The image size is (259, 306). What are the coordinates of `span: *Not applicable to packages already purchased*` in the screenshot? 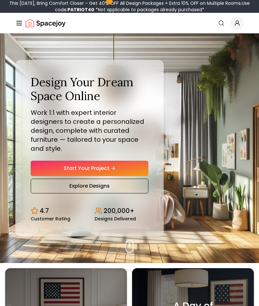 It's located at (150, 10).